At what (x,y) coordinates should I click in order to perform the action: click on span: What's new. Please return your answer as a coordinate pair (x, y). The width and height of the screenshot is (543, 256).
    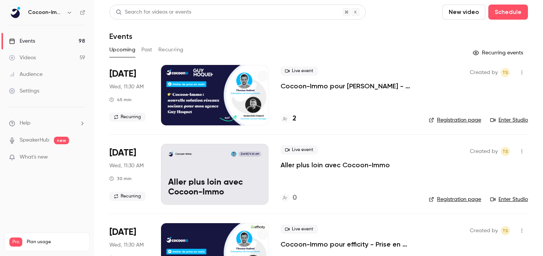
    Looking at the image, I should click on (34, 157).